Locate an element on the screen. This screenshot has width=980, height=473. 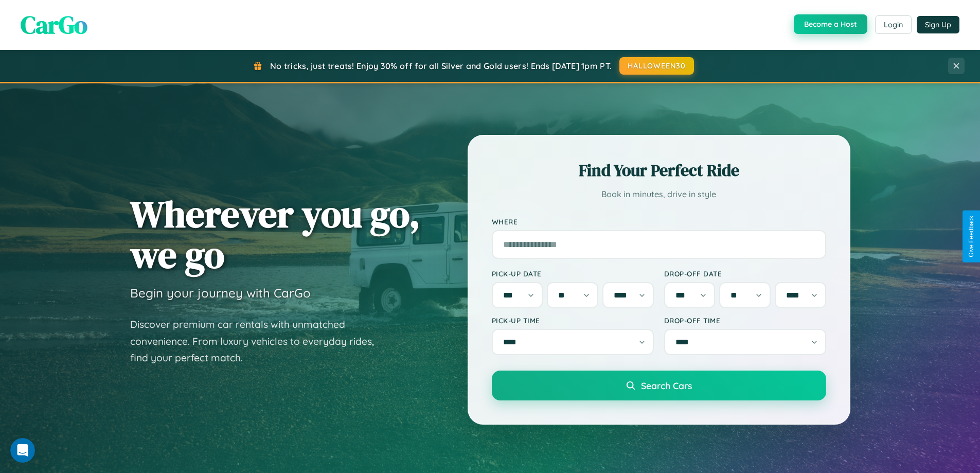
button: Sign Up is located at coordinates (938, 25).